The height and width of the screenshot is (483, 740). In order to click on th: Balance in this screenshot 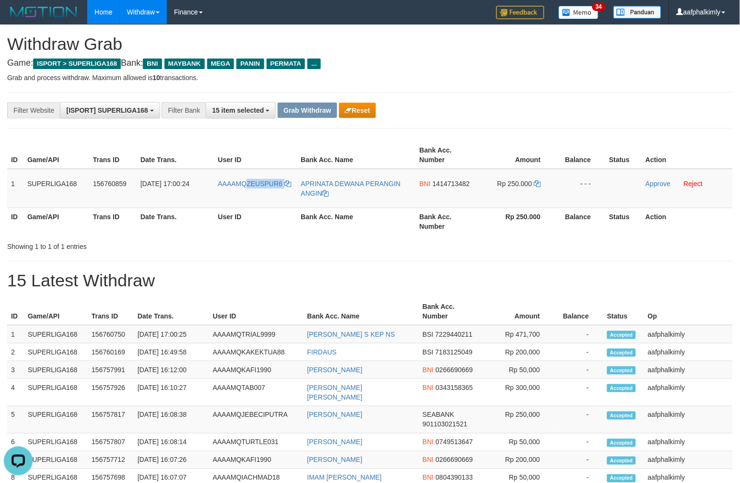, I will do `click(580, 155)`.